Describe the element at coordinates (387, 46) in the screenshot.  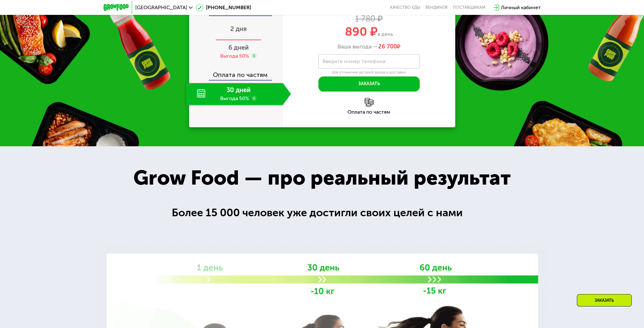
I see `span: 26 700` at that location.